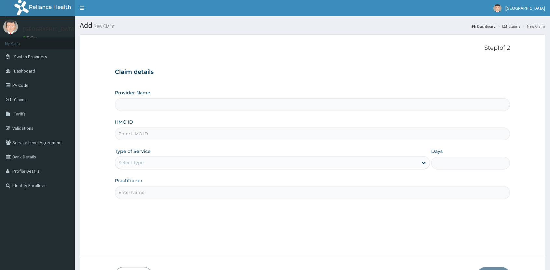 This screenshot has width=550, height=270. Describe the element at coordinates (483, 26) in the screenshot. I see `a: Dashboard` at that location.